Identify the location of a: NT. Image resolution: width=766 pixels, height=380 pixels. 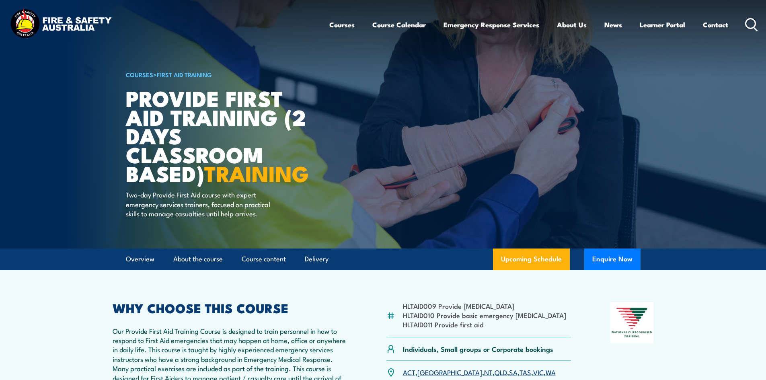
(488, 372).